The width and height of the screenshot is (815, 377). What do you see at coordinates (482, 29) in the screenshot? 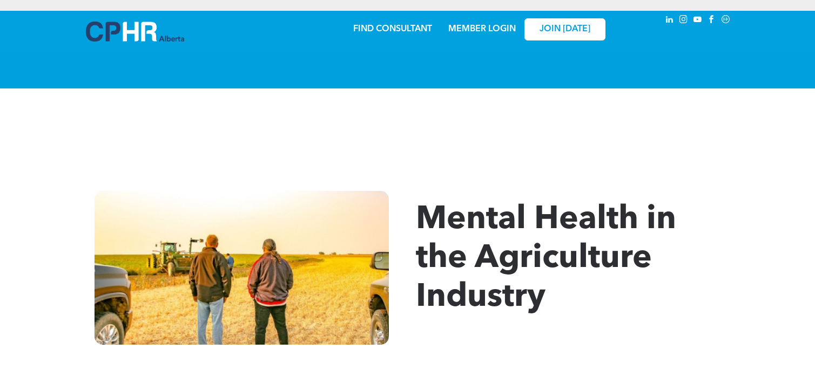
I see `a: MEMBER LOGIN` at bounding box center [482, 29].